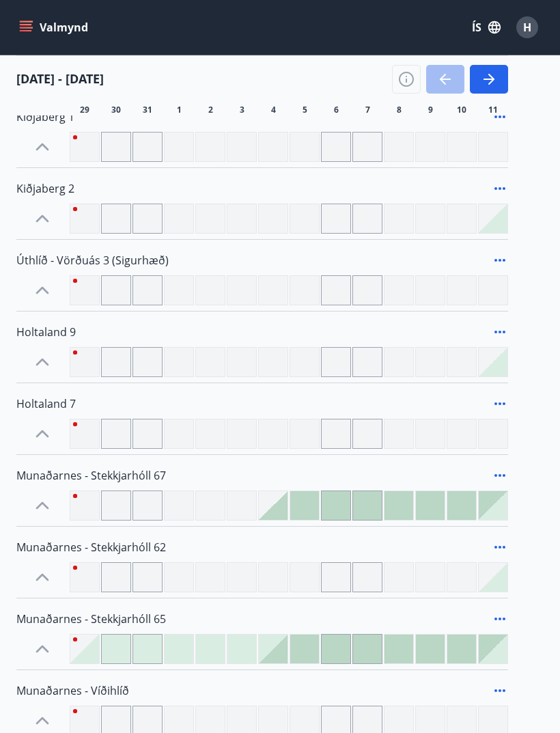 The width and height of the screenshot is (560, 733). Describe the element at coordinates (305, 110) in the screenshot. I see `span: 5` at that location.